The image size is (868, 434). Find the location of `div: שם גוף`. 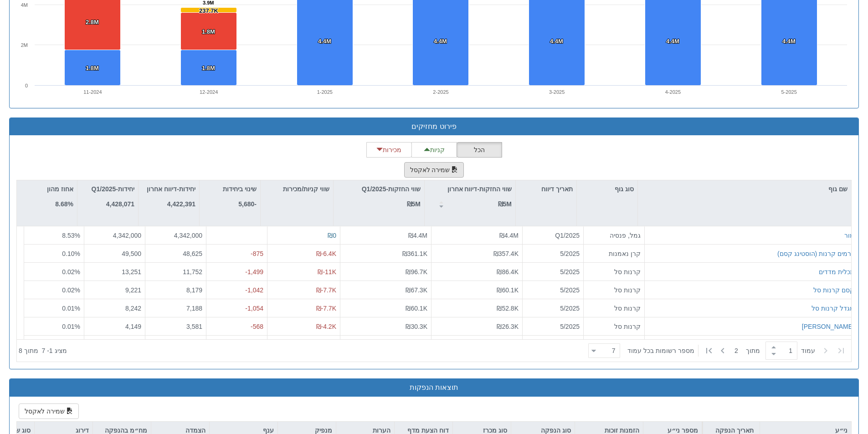

div: שם גוף is located at coordinates (744, 189).